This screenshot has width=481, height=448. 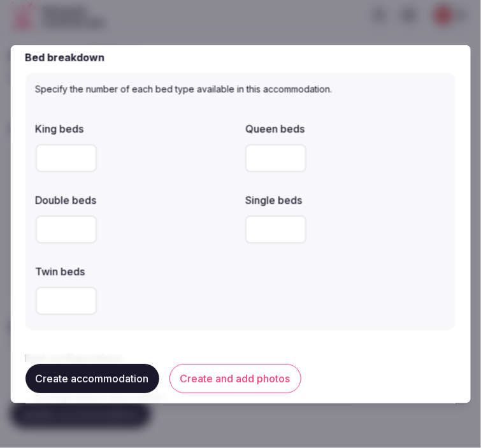 I want to click on label: Single beds, so click(x=346, y=200).